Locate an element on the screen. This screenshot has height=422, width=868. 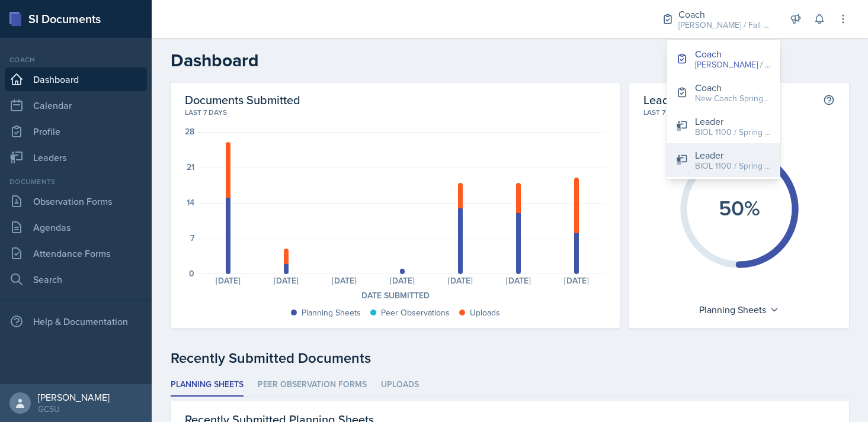
li: Uploads is located at coordinates (400, 385).